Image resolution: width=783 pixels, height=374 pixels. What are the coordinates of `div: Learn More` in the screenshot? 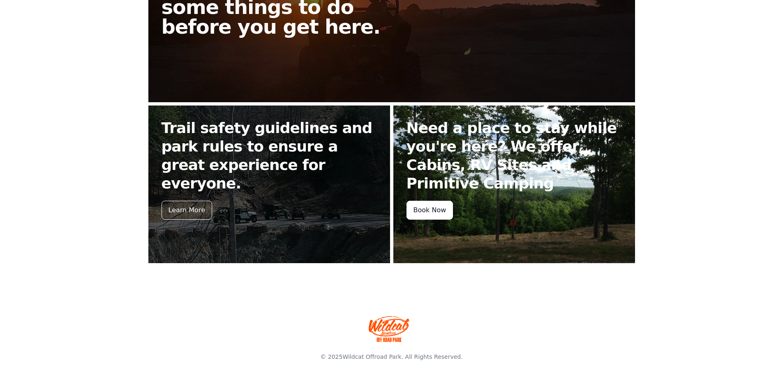 It's located at (187, 210).